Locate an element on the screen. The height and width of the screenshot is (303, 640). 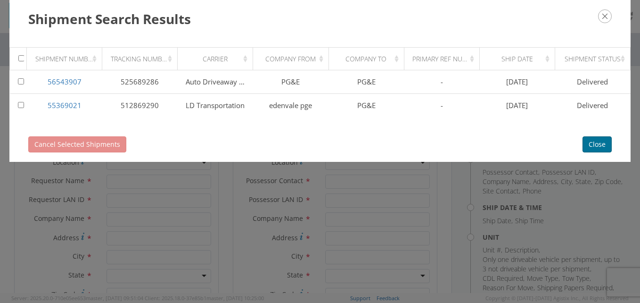
button: Close is located at coordinates (597, 144).